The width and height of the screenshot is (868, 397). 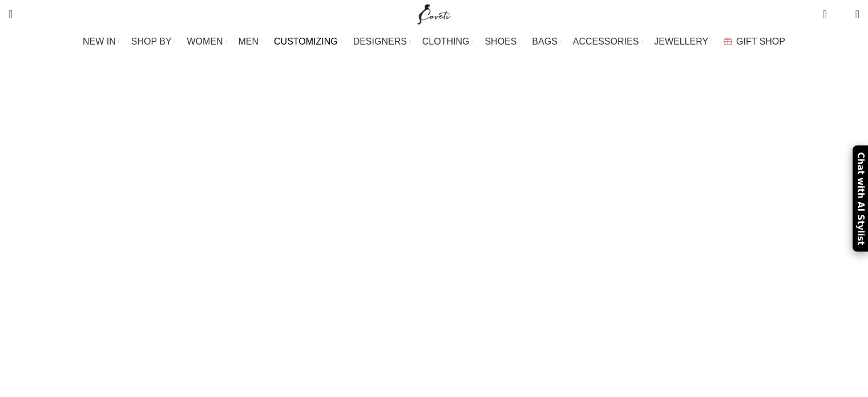 I want to click on a: MEN, so click(x=251, y=42).